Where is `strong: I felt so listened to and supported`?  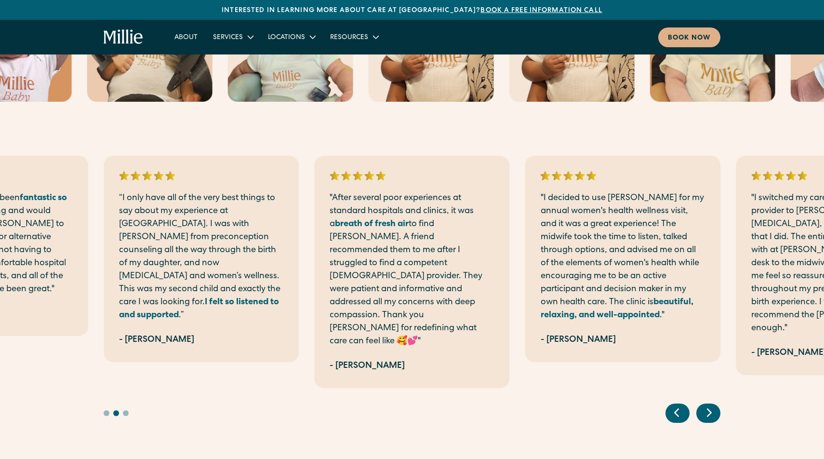
strong: I felt so listened to and supported is located at coordinates (199, 308).